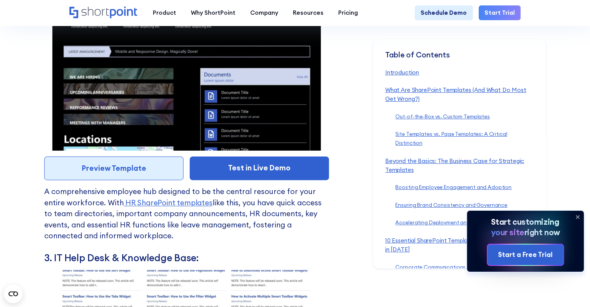  Describe the element at coordinates (460, 223) in the screenshot. I see `a: Accelerating Deployment and Reducing IT Overhead‍` at that location.